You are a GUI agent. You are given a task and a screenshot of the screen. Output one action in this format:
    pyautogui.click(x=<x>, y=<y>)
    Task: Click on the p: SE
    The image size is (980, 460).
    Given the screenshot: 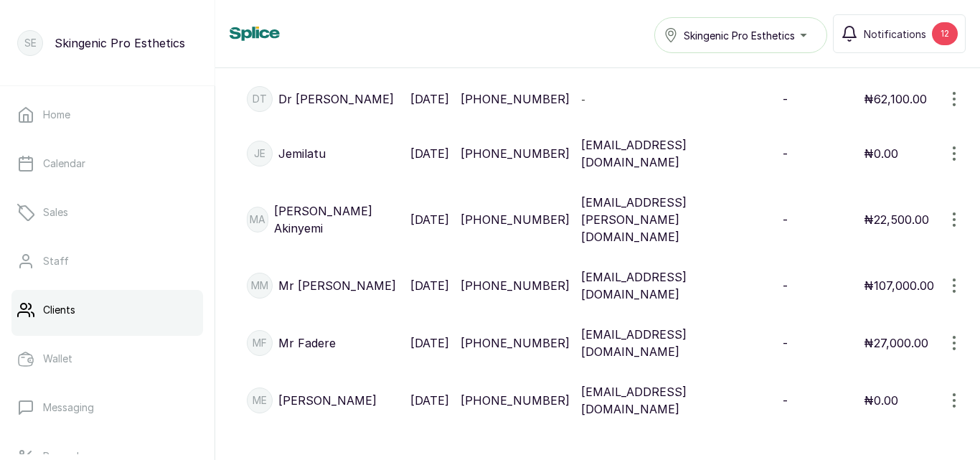 What is the action you would take?
    pyautogui.click(x=30, y=43)
    